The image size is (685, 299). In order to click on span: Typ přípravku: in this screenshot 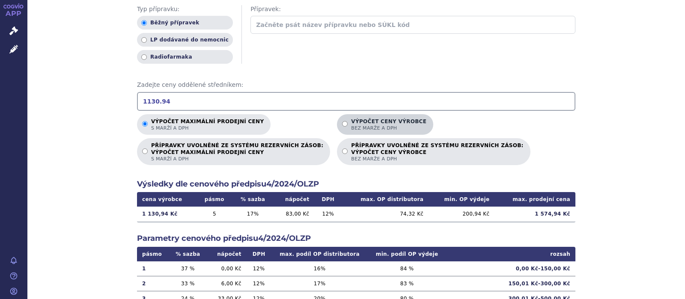, I will do `click(185, 9)`.